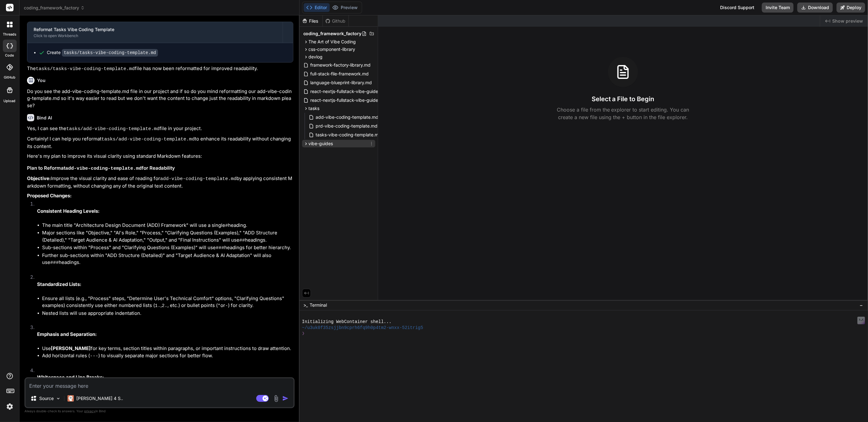 The height and width of the screenshot is (422, 868). What do you see at coordinates (47, 398) in the screenshot?
I see `p: Source` at bounding box center [47, 398].